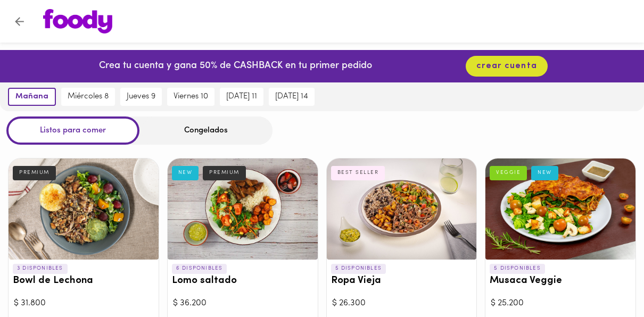 Image resolution: width=644 pixels, height=317 pixels. What do you see at coordinates (561, 281) in the screenshot?
I see `h3: Musaca Veggie` at bounding box center [561, 281].